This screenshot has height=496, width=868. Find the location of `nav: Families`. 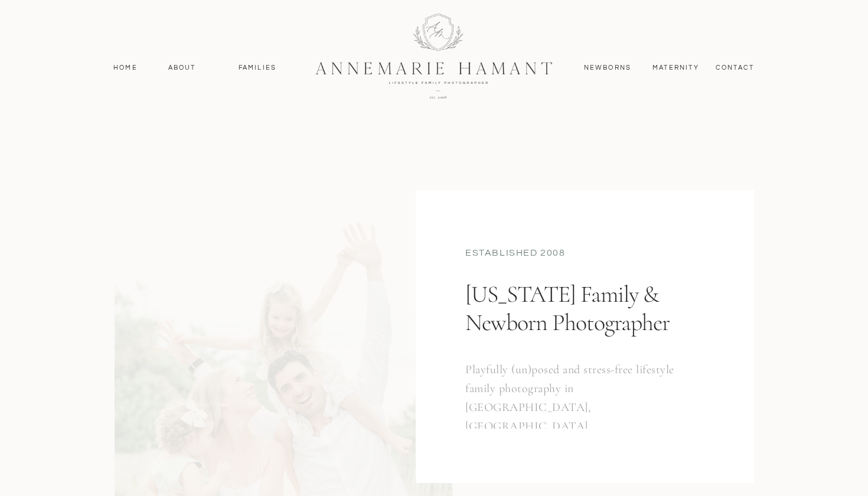

nav: Families is located at coordinates (257, 68).